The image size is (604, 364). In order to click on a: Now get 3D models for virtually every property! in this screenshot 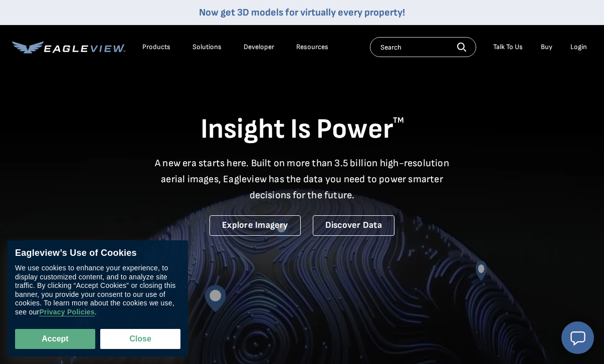, I will do `click(302, 12)`.